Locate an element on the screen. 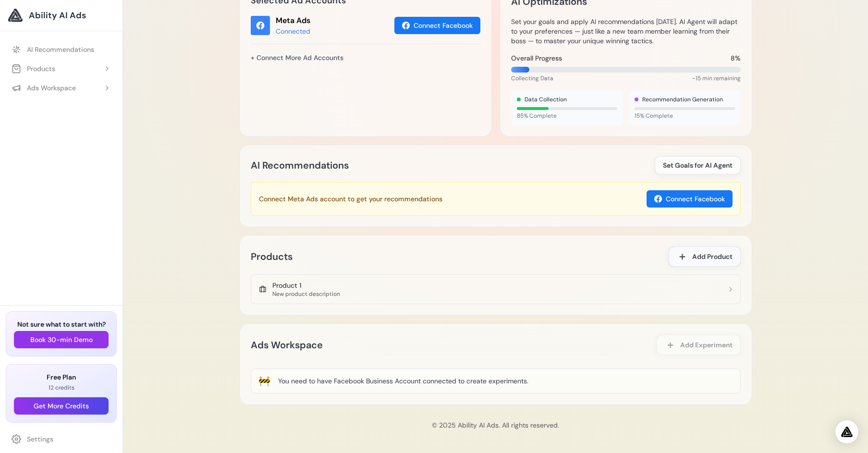  span: 8% is located at coordinates (736, 58).